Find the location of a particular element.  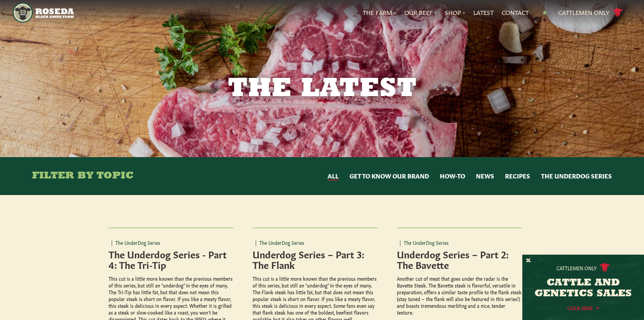

h4: Underdog Series – Part 2: The Bavette is located at coordinates (459, 259).